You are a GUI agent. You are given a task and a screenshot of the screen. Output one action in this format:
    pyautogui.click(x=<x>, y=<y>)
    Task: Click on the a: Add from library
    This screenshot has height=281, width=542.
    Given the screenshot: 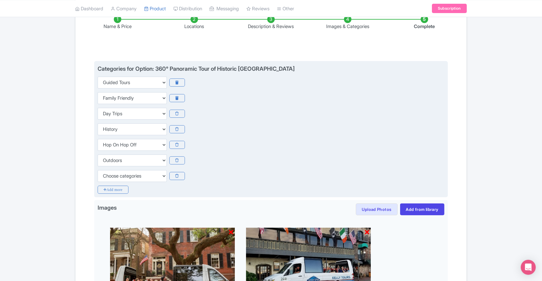 What is the action you would take?
    pyautogui.click(x=422, y=209)
    